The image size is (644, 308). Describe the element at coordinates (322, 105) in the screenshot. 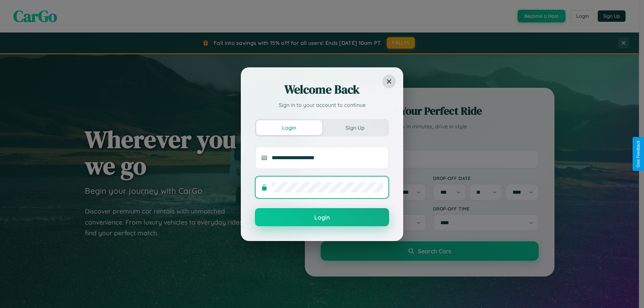

I see `p: Sign in to your account to continue` at that location.